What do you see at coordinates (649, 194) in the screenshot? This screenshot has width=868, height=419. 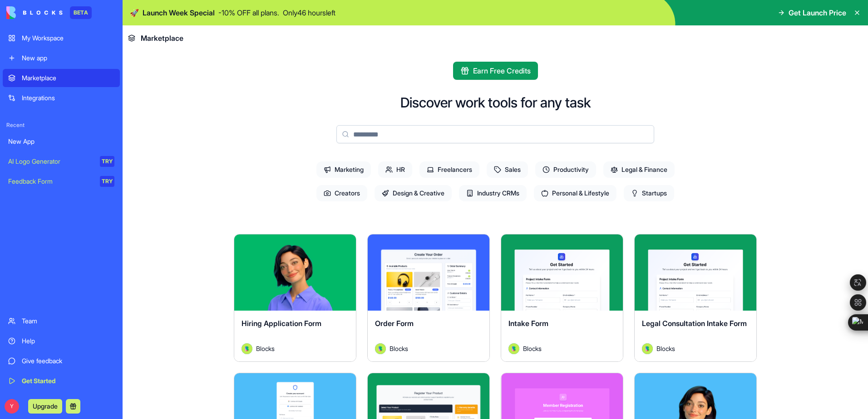 I see `span: Startups` at bounding box center [649, 194].